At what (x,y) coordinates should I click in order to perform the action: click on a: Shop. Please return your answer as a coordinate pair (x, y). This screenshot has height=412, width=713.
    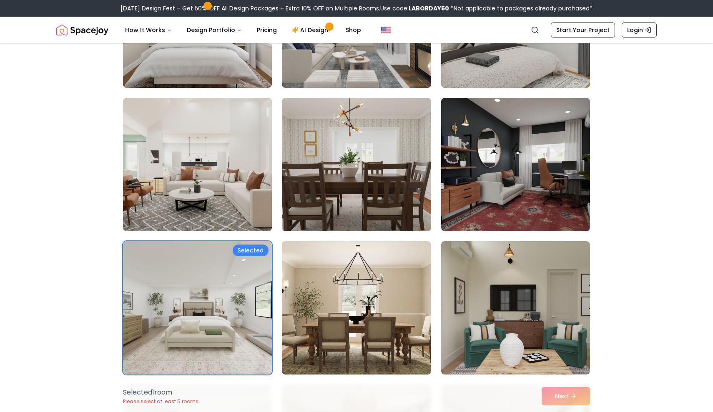
    Looking at the image, I should click on (353, 30).